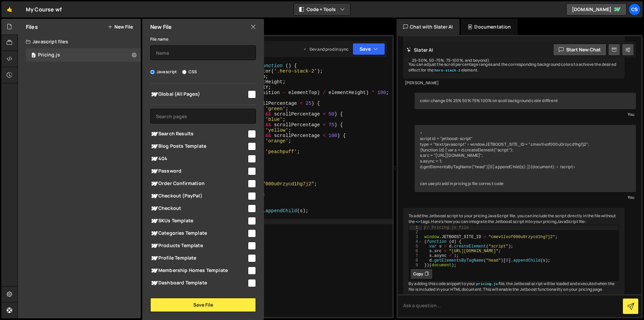  I want to click on button: Start new chat, so click(580, 50).